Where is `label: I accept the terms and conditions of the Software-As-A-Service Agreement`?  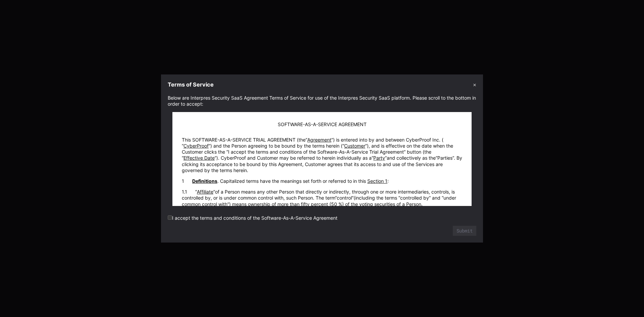 label: I accept the terms and conditions of the Software-As-A-Service Agreement is located at coordinates (253, 218).